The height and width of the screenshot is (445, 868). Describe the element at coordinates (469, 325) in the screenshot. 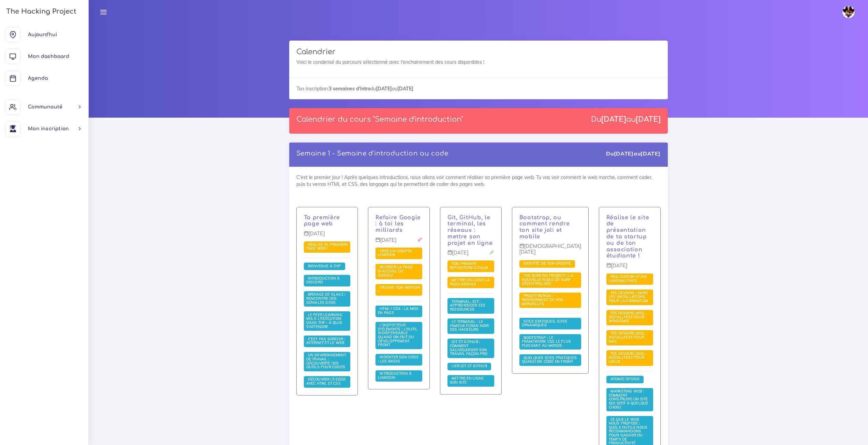

I see `span: Le terminal : le fameux écran noir des hackeurs` at that location.